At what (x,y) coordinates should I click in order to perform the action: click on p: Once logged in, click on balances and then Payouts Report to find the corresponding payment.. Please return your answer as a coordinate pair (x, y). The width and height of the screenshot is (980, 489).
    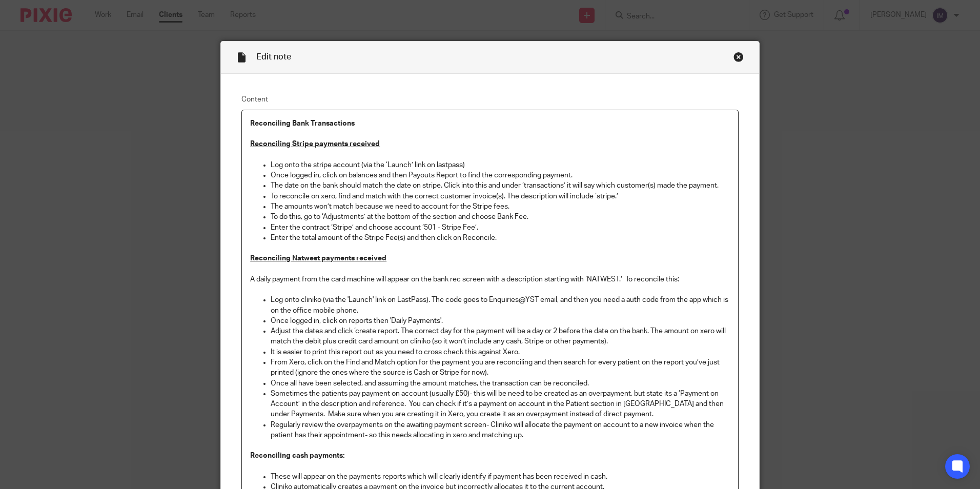
    Looking at the image, I should click on (500, 175).